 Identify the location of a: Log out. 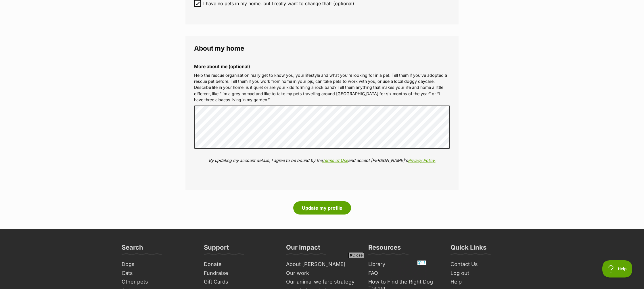
(486, 273).